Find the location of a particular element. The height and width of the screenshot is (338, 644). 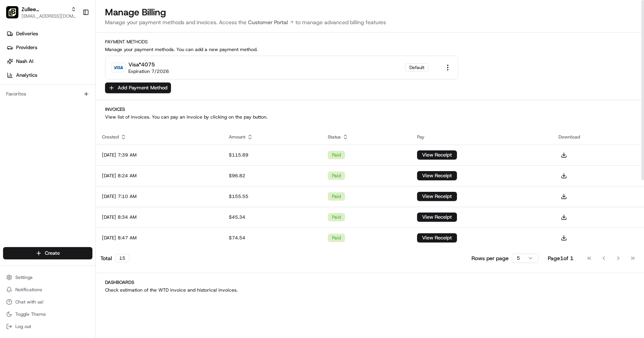

span: Nash AI is located at coordinates (24, 61).